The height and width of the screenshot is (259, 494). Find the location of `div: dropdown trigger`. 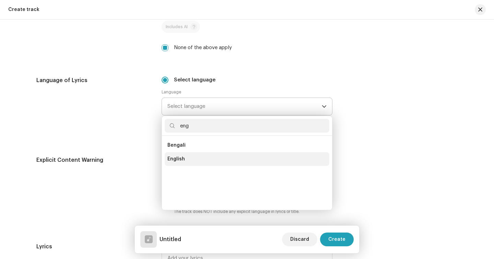

div: dropdown trigger is located at coordinates (324, 106).